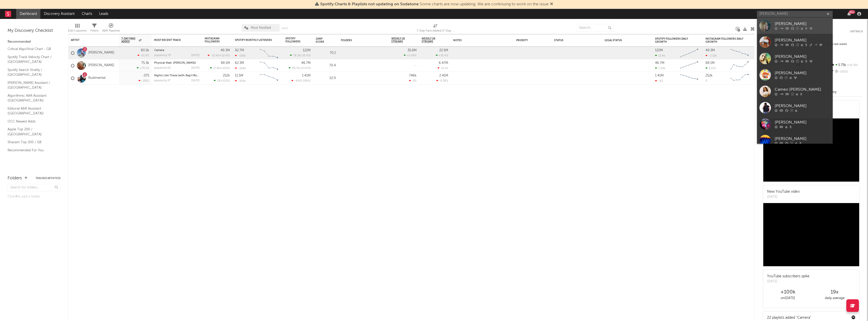 The height and width of the screenshot is (321, 868). I want to click on a: "Camera", so click(803, 317).